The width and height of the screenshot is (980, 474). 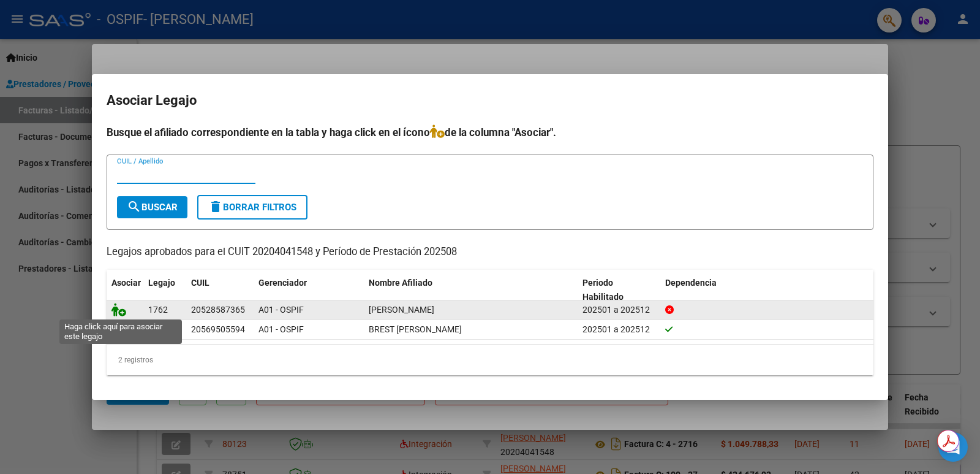 I want to click on span: 1762, so click(x=158, y=310).